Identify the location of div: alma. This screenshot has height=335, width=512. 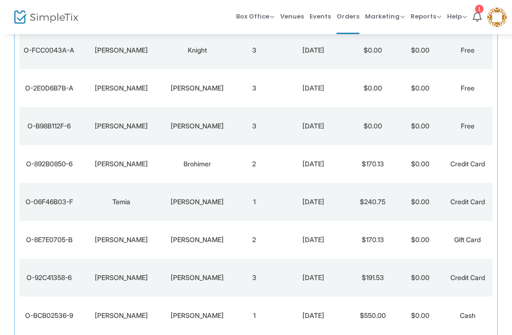
(121, 240).